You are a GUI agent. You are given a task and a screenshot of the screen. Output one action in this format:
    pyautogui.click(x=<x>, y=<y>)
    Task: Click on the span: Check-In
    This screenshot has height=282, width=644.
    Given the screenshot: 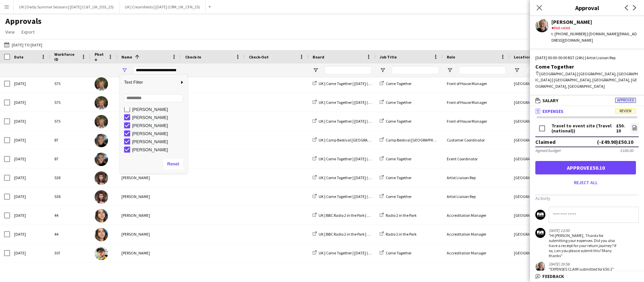 What is the action you would take?
    pyautogui.click(x=193, y=57)
    